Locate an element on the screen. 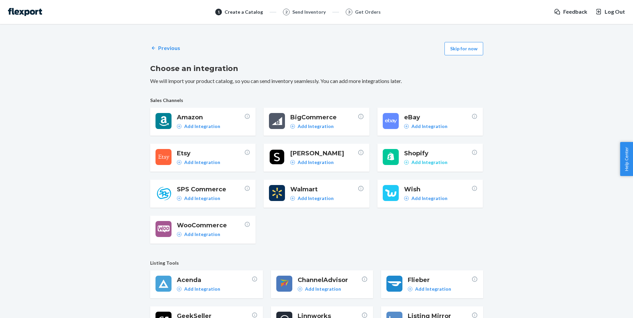 Image resolution: width=633 pixels, height=318 pixels. a: Feedback is located at coordinates (570, 12).